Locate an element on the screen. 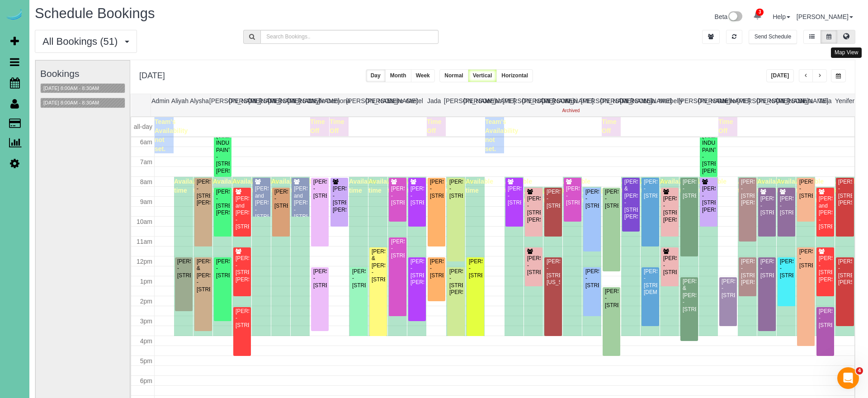 Image resolution: width=868 pixels, height=398 pixels. button: Day is located at coordinates (376, 76).